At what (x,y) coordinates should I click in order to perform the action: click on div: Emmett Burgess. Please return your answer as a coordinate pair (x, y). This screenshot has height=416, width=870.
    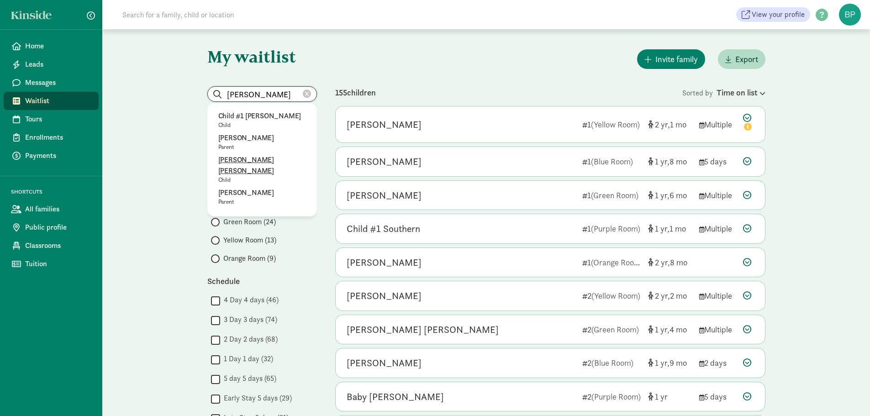
    Looking at the image, I should click on (384, 363).